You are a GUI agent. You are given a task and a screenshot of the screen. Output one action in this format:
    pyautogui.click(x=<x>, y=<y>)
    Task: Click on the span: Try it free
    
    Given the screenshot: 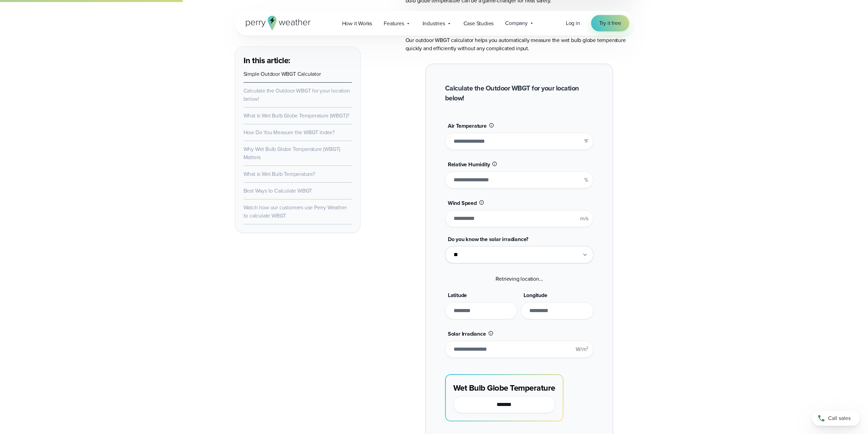 What is the action you would take?
    pyautogui.click(x=611, y=23)
    